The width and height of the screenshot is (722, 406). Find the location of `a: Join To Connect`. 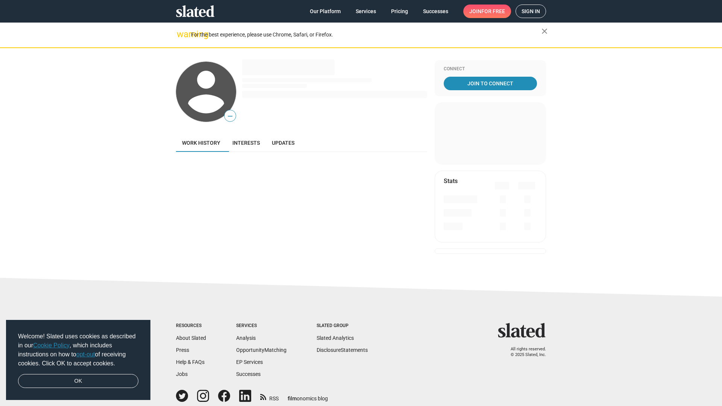

a: Join To Connect is located at coordinates (491, 84).